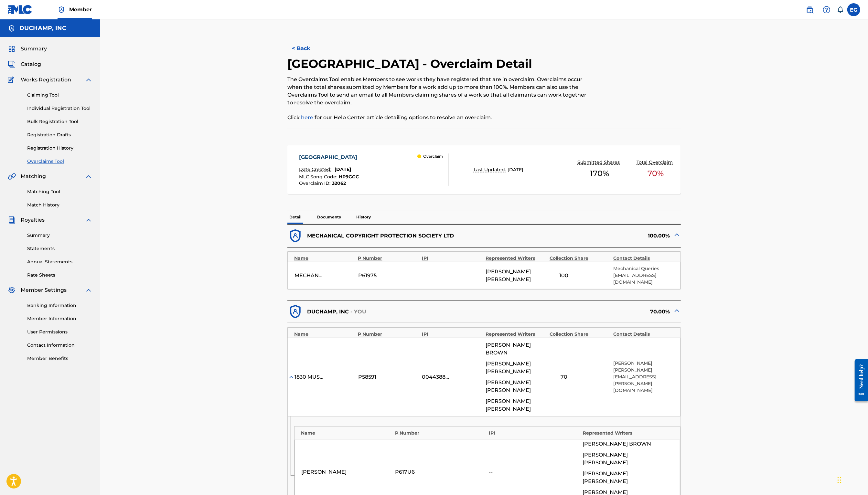 The width and height of the screenshot is (868, 495). I want to click on a: CatalogCatalog, so click(24, 64).